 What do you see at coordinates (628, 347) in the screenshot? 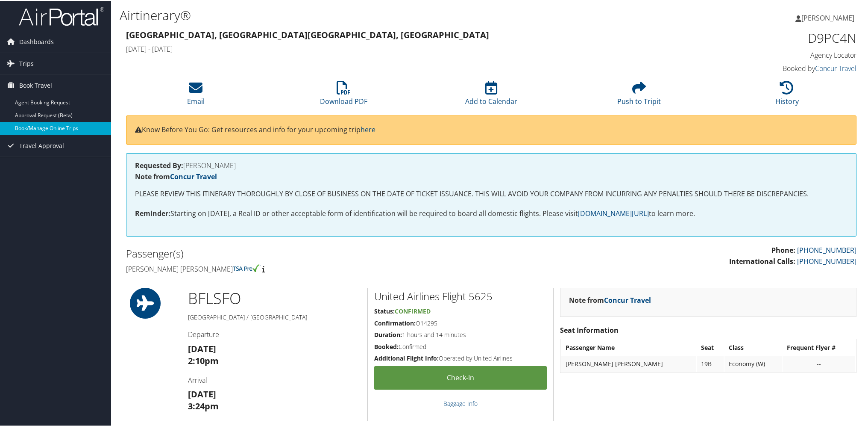
I see `th: Passenger Name` at bounding box center [628, 347].